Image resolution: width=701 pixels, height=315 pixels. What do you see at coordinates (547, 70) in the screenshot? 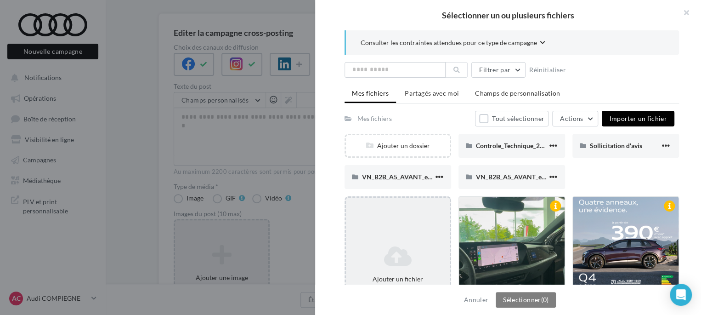
I see `button: Réinitialiser` at bounding box center [547, 70].